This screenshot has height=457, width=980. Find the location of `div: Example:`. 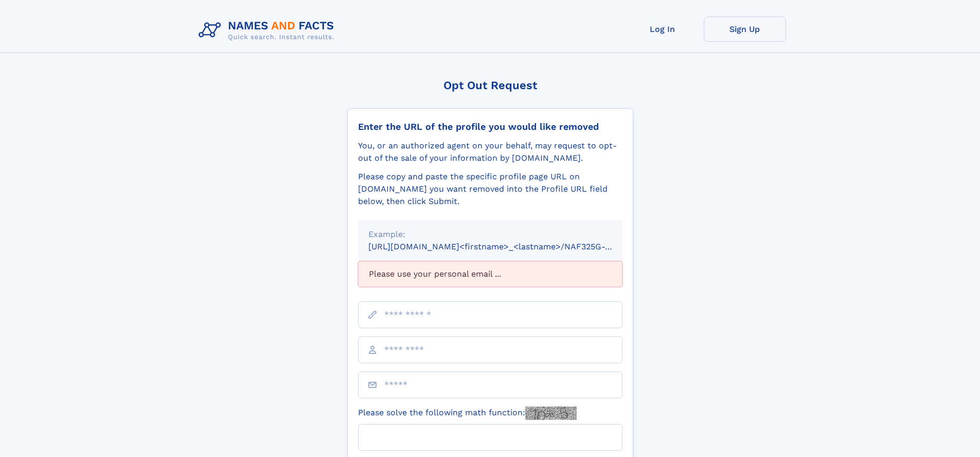

div: Example: is located at coordinates (490, 234).